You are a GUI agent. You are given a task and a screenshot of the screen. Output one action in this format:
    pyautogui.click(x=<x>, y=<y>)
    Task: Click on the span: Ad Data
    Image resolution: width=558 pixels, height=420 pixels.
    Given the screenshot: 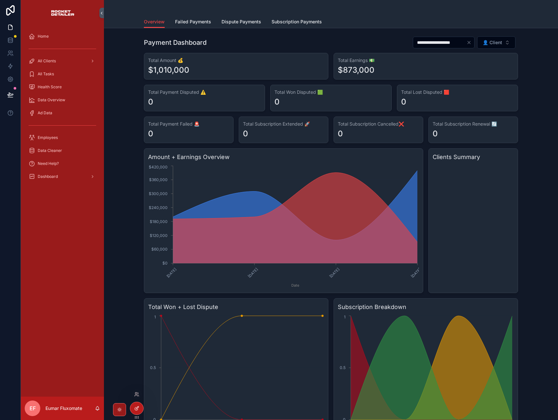 What is the action you would take?
    pyautogui.click(x=45, y=113)
    